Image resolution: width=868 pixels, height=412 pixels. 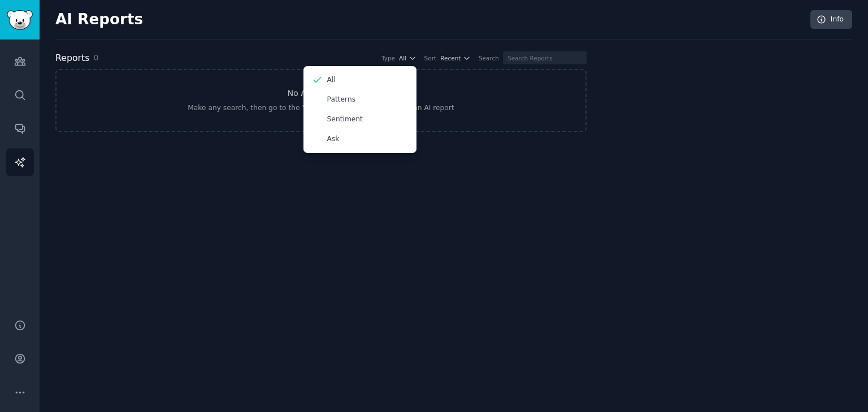 I want to click on div: Type, so click(x=388, y=58).